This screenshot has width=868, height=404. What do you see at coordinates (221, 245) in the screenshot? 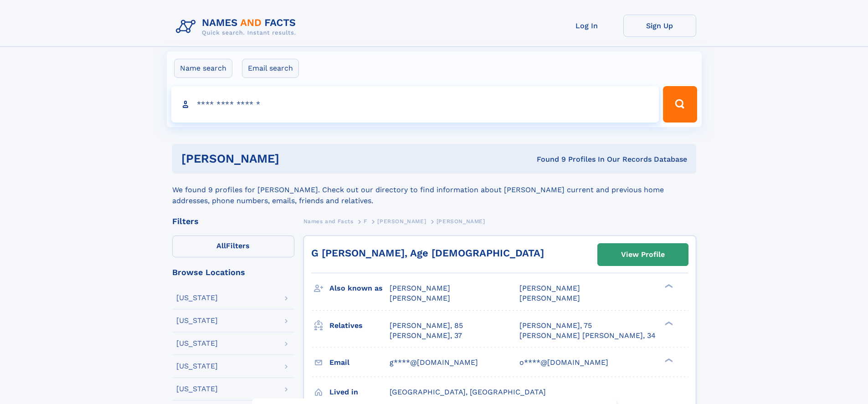
I see `span: All` at bounding box center [221, 245].